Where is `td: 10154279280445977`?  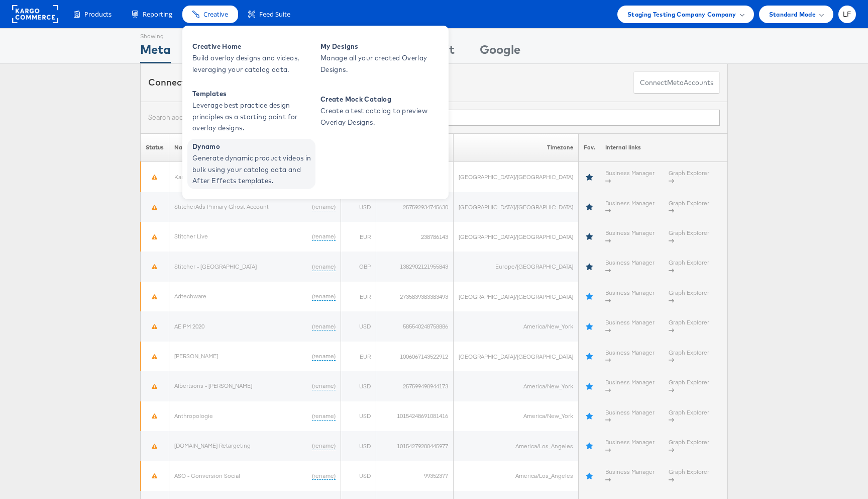 td: 10154279280445977 is located at coordinates (415, 446).